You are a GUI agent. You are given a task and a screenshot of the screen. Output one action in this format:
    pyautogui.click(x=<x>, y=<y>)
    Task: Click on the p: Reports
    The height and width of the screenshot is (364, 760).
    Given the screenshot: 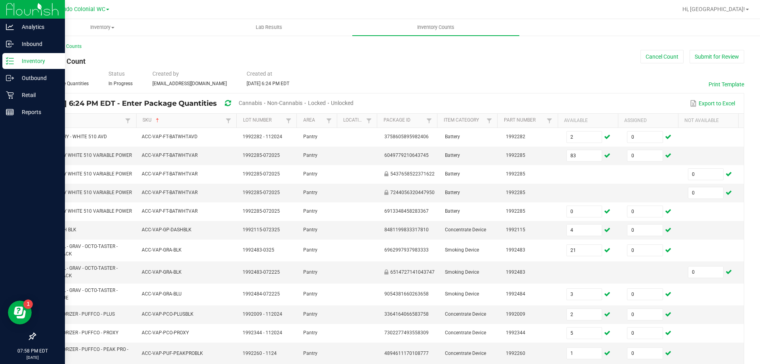 What is the action you would take?
    pyautogui.click(x=38, y=112)
    